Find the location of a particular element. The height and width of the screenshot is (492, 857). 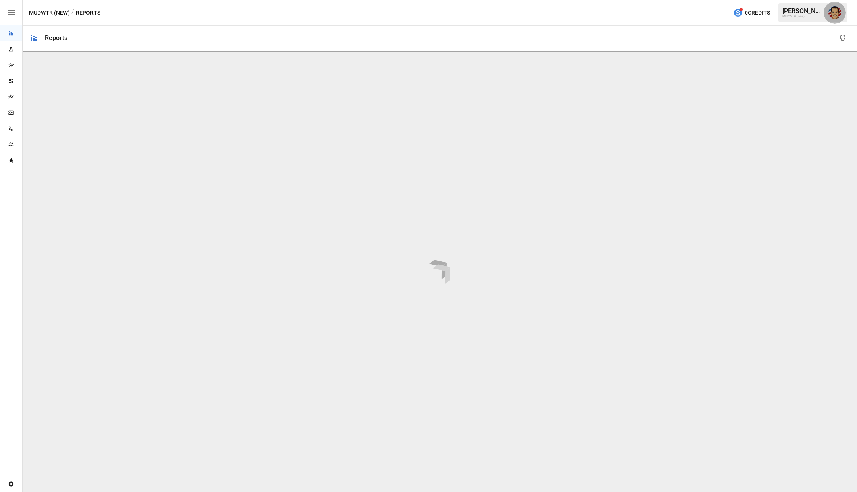

img: drivepoint-animation.ef608ccb.svg is located at coordinates (439, 272).